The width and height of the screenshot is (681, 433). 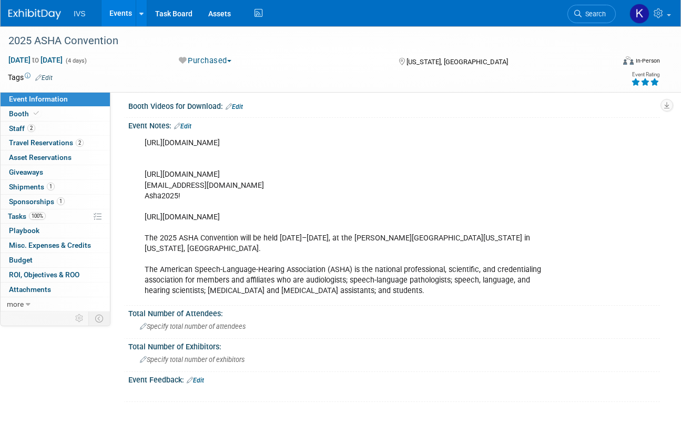 I want to click on td: Tags, so click(x=30, y=77).